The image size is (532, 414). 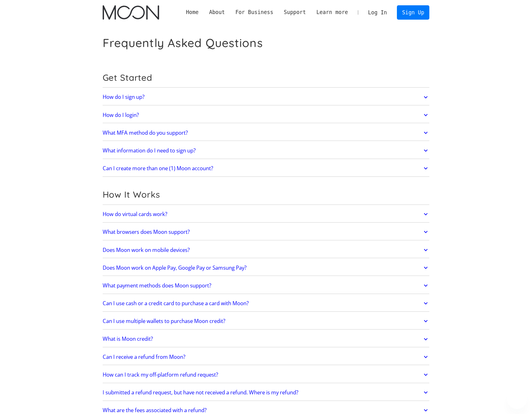 What do you see at coordinates (378, 13) in the screenshot?
I see `a: Log In` at bounding box center [378, 13].